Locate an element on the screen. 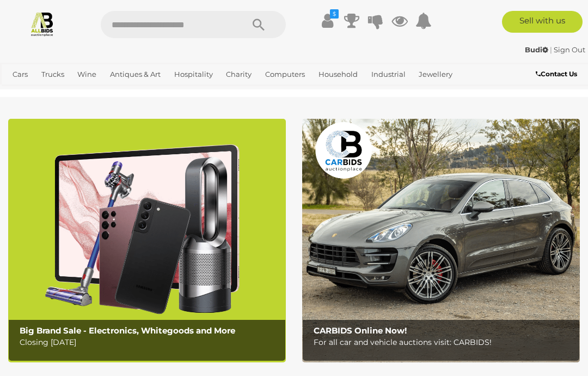 This screenshot has height=376, width=588. strong: Budi is located at coordinates (536, 49).